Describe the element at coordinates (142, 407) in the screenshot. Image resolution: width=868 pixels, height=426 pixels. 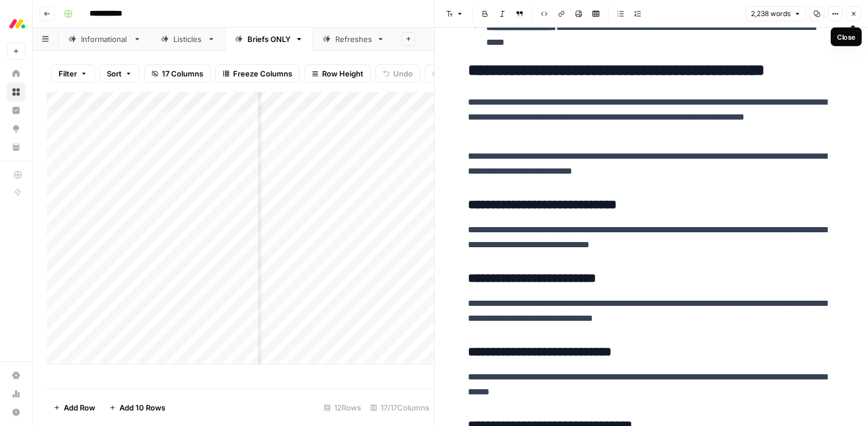
I see `span: Add 10 Rows` at that location.